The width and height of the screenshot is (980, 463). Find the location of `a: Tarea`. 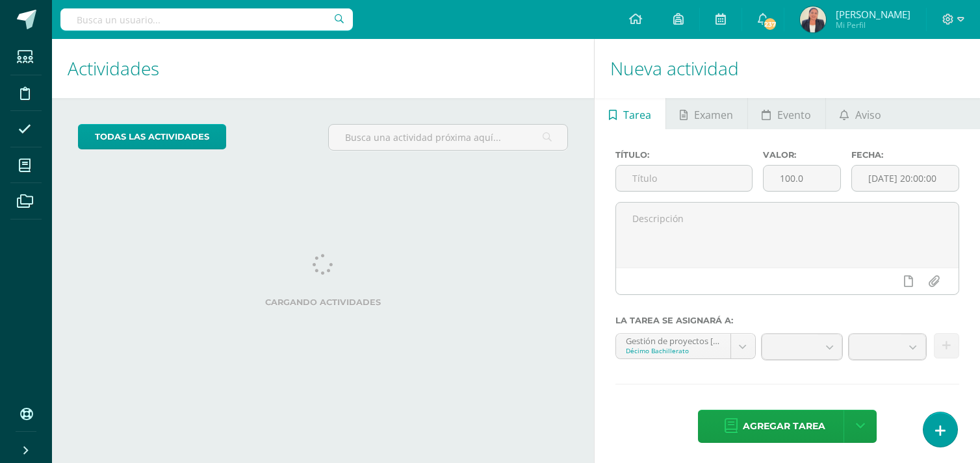

a: Tarea is located at coordinates (630, 114).